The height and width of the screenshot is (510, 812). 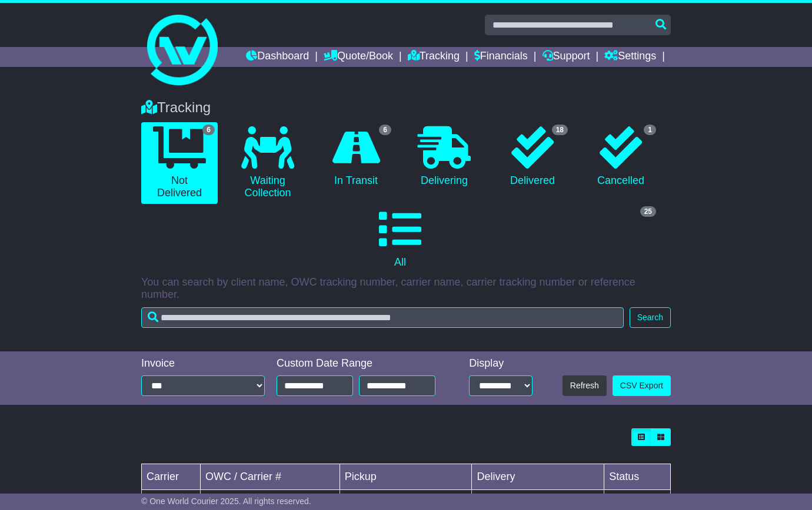 I want to click on a: Support, so click(x=566, y=57).